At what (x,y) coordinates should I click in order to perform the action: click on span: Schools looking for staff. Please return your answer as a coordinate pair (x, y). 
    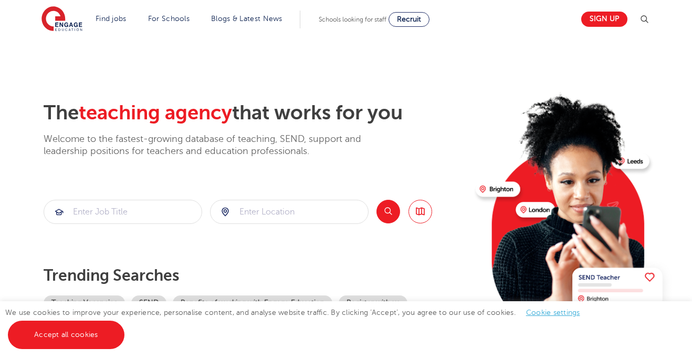
    Looking at the image, I should click on (353, 19).